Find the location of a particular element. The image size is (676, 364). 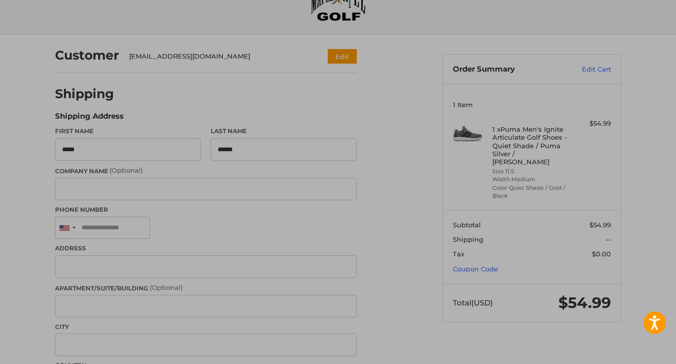

span: $0.00 is located at coordinates (601, 254).